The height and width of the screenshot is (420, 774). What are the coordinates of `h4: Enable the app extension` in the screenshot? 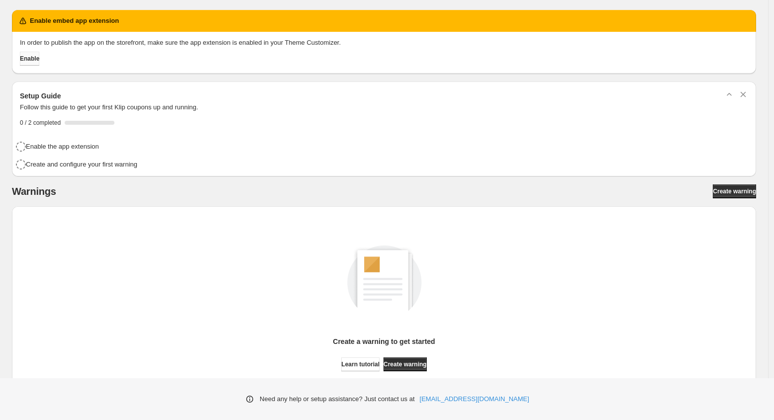 It's located at (62, 147).